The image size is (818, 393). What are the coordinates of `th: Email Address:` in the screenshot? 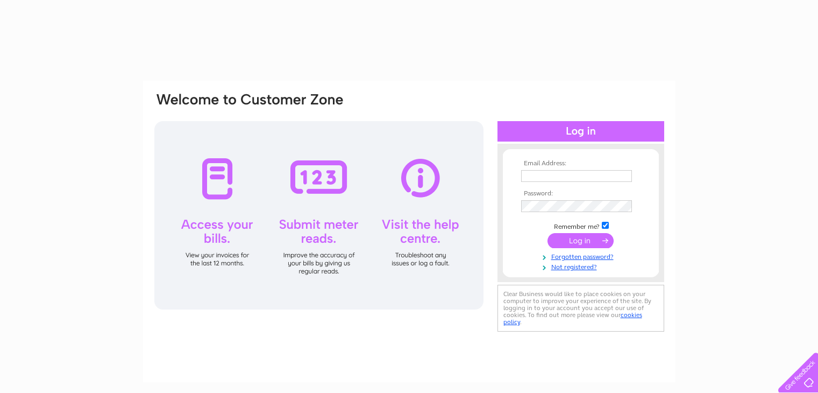 It's located at (581, 163).